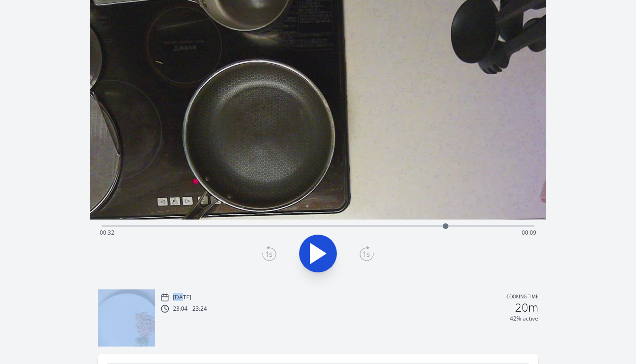  What do you see at coordinates (524, 319) in the screenshot?
I see `p: 42% active` at bounding box center [524, 319].